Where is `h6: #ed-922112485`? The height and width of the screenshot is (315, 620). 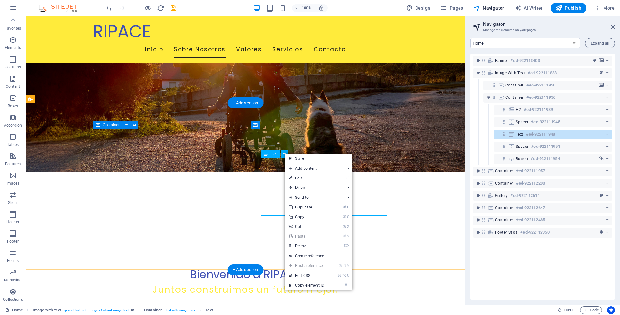 h6: #ed-922112485 is located at coordinates (531, 220).